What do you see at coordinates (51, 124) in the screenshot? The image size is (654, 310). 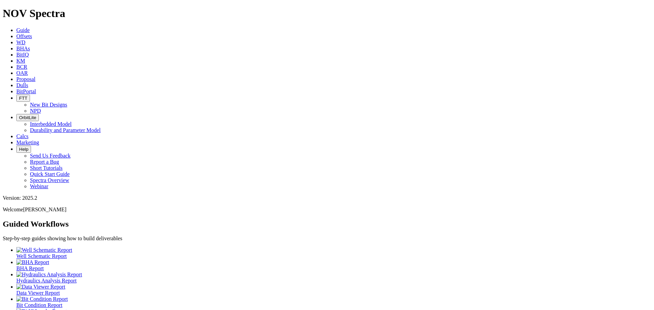 I see `a: Interbedded Model` at bounding box center [51, 124].